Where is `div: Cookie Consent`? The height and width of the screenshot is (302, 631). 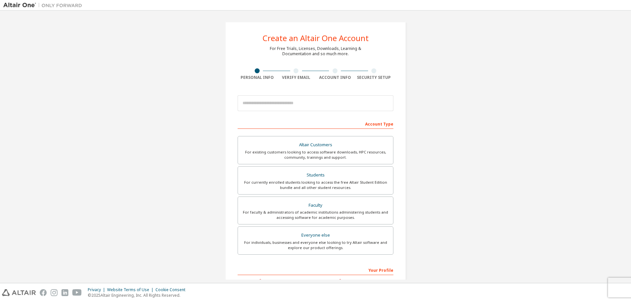
div: Cookie Consent is located at coordinates (172, 290).